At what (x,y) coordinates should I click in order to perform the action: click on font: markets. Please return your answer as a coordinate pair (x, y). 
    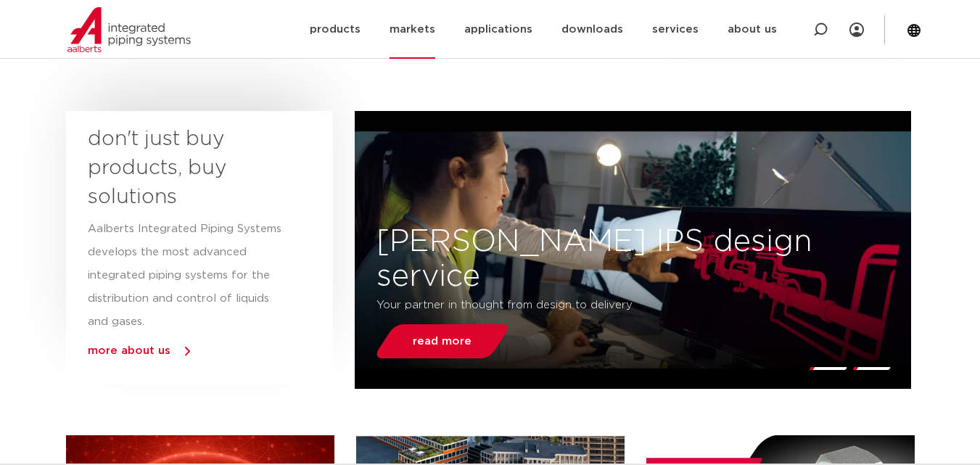
    Looking at the image, I should click on (412, 29).